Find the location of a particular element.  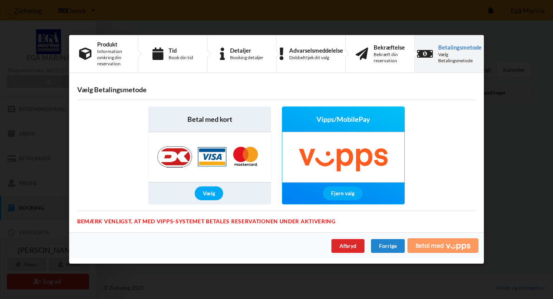

div: Fjern valg is located at coordinates (343, 193).